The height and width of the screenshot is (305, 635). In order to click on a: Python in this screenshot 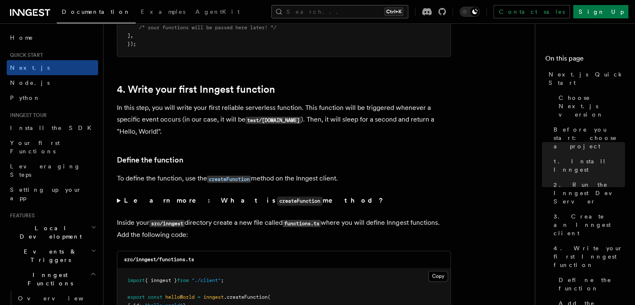, I will do `click(52, 98)`.